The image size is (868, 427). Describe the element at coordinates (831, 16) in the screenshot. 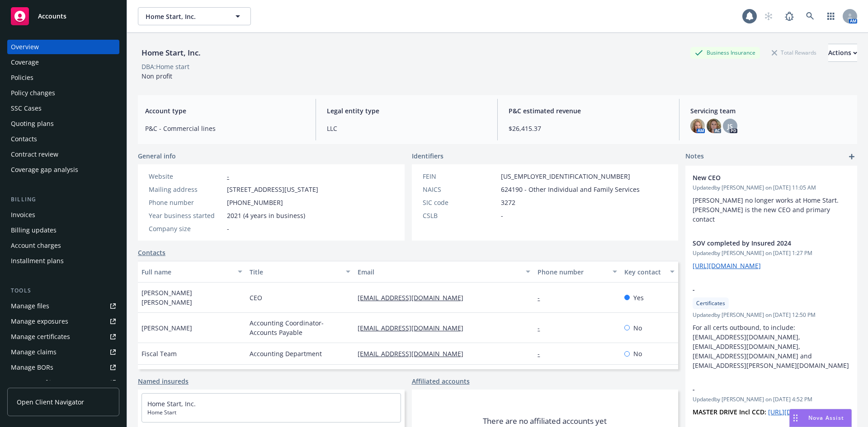

I see `a: Switch app` at that location.